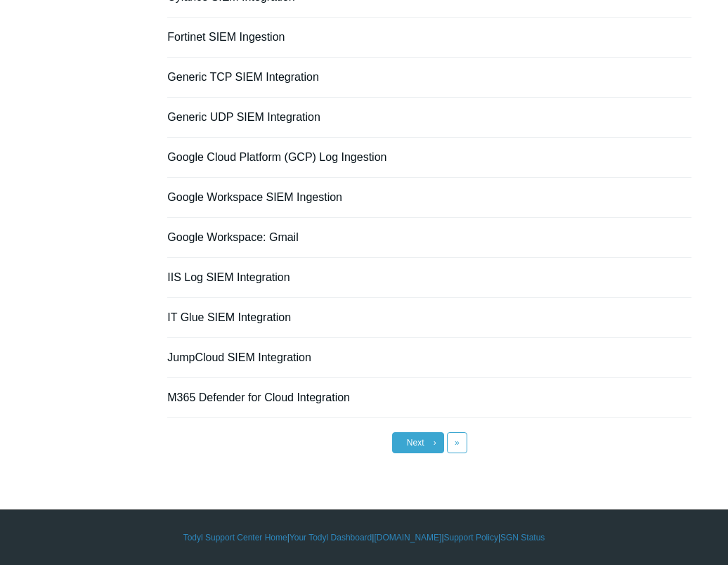  I want to click on a: Google Workspace SIEM Ingestion, so click(255, 197).